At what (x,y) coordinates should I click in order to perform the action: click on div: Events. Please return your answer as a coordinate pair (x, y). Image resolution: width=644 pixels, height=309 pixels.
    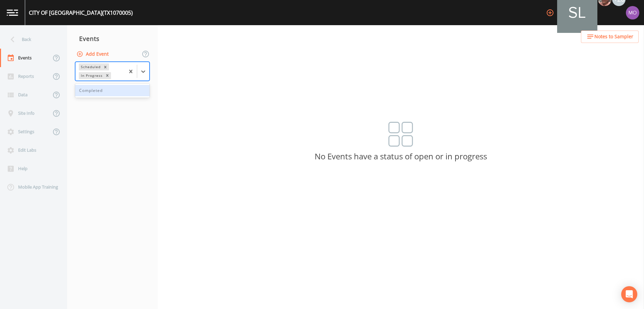
    Looking at the image, I should click on (112, 38).